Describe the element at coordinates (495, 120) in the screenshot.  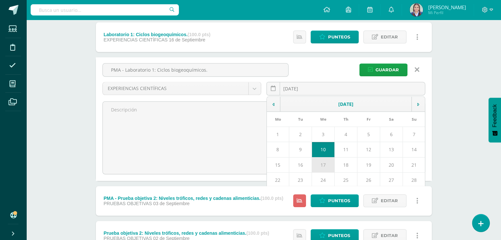
I see `button: Feedback - Mostrar encuesta` at that location.